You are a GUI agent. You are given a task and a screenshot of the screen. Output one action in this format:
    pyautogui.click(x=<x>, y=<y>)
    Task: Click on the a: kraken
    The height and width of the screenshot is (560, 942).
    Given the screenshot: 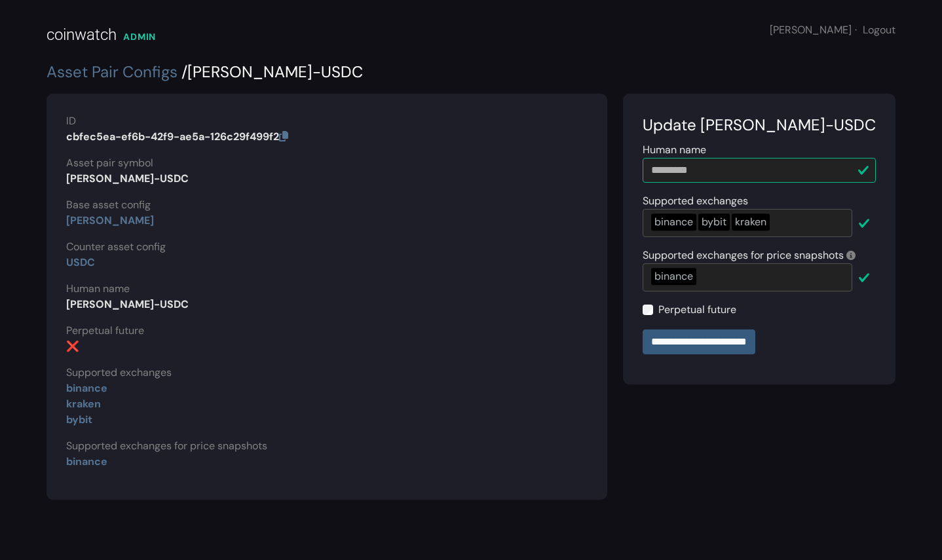 What is the action you would take?
    pyautogui.click(x=84, y=403)
    